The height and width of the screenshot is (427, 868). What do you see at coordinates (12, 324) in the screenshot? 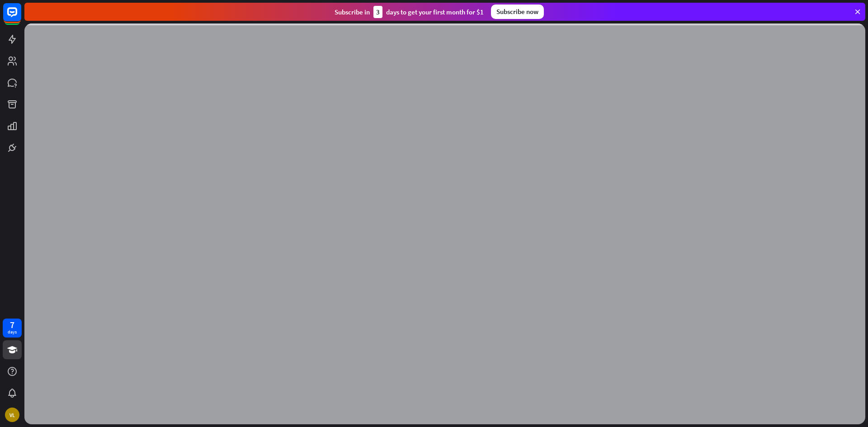
I see `div: 7` at bounding box center [12, 324].